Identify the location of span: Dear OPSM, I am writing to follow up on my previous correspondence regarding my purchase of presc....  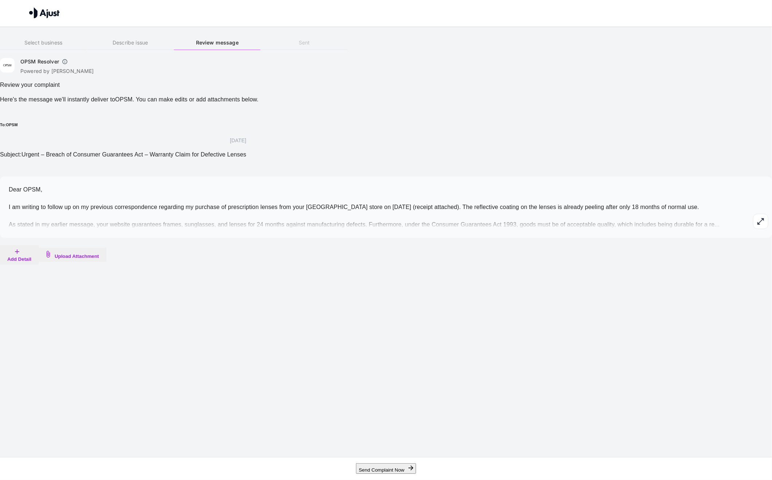
(362, 207).